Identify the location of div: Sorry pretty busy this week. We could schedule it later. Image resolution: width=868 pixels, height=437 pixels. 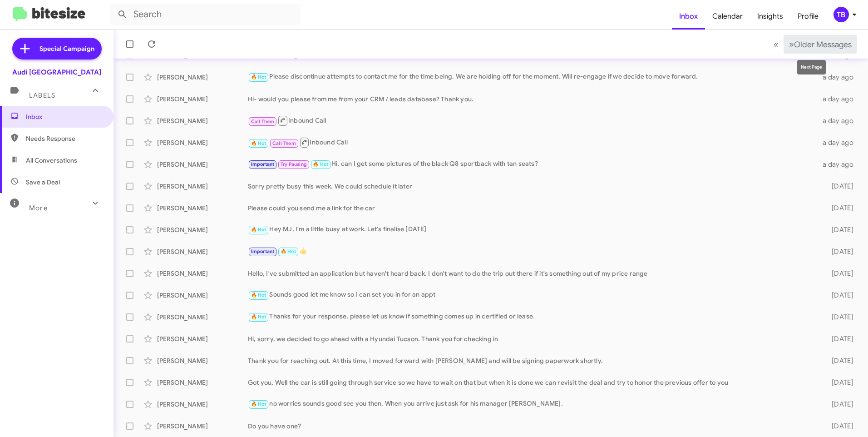
(532, 187).